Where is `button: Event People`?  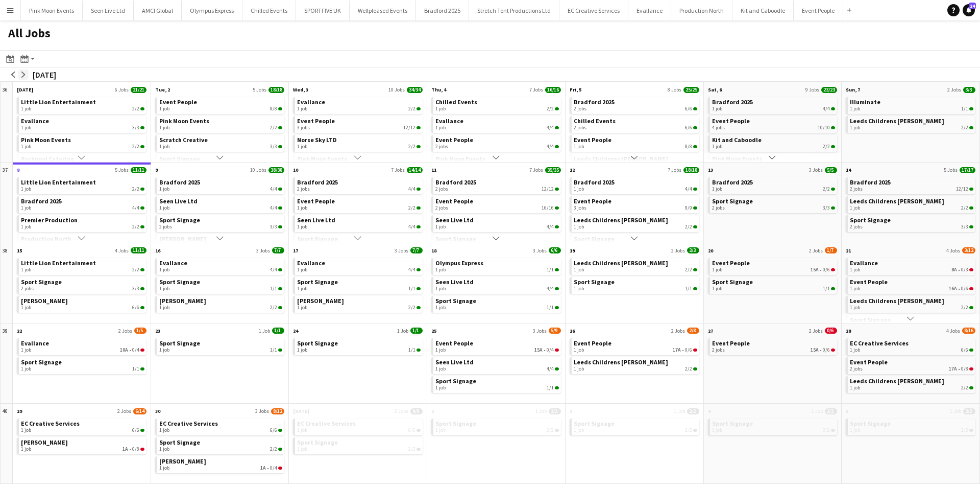 button: Event People is located at coordinates (818, 10).